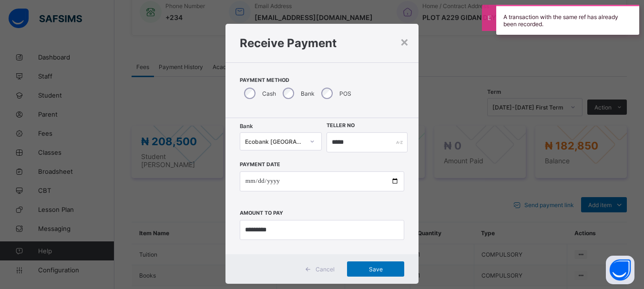 The width and height of the screenshot is (644, 289). What do you see at coordinates (340, 125) in the screenshot?
I see `label: Teller No` at bounding box center [340, 125].